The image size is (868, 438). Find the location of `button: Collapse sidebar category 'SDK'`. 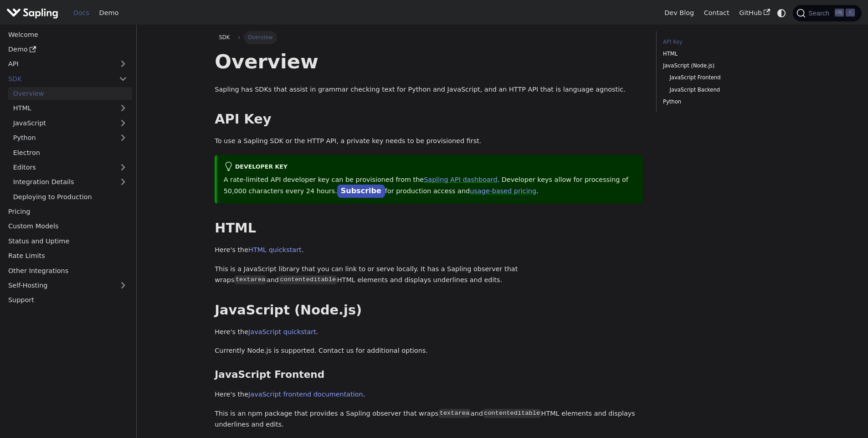

button: Collapse sidebar category 'SDK' is located at coordinates (123, 79).